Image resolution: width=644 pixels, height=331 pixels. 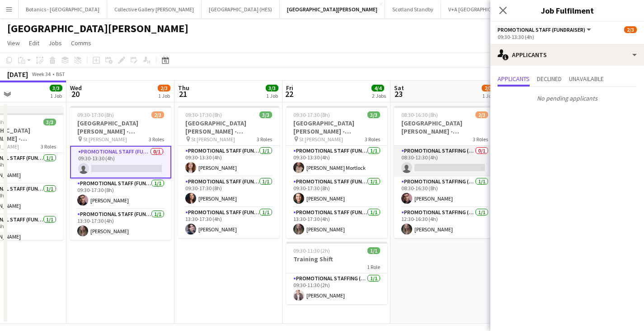 What do you see at coordinates (41, 74) in the screenshot?
I see `span: Week 34` at bounding box center [41, 74].